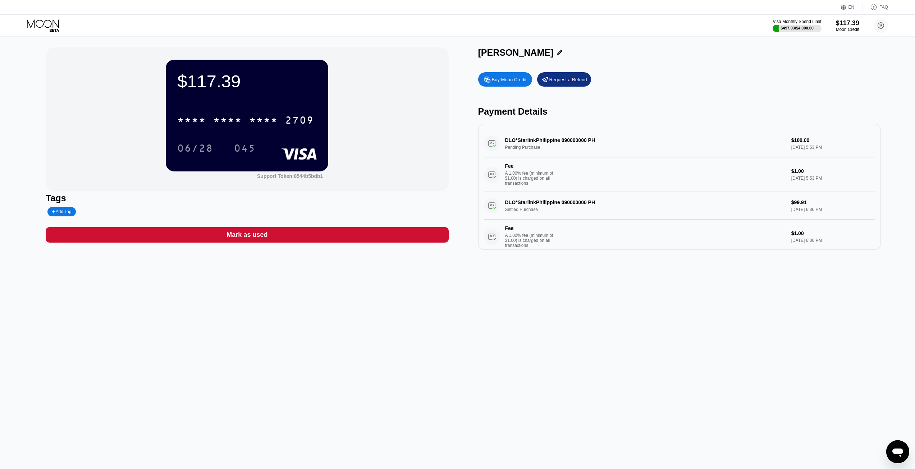 This screenshot has width=915, height=469. What do you see at coordinates (797, 22) in the screenshot?
I see `div: Visa Monthly Spend Limit` at bounding box center [797, 22].